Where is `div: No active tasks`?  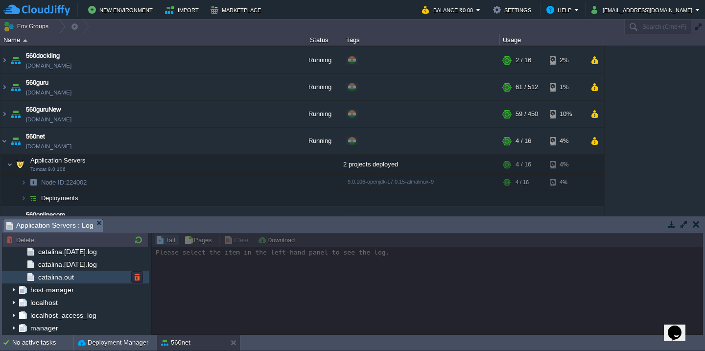 div: No active tasks is located at coordinates (43, 343).